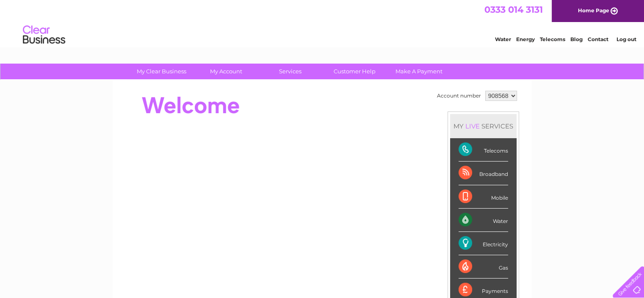  What do you see at coordinates (473, 126) in the screenshot?
I see `div: LIVE` at bounding box center [473, 126].